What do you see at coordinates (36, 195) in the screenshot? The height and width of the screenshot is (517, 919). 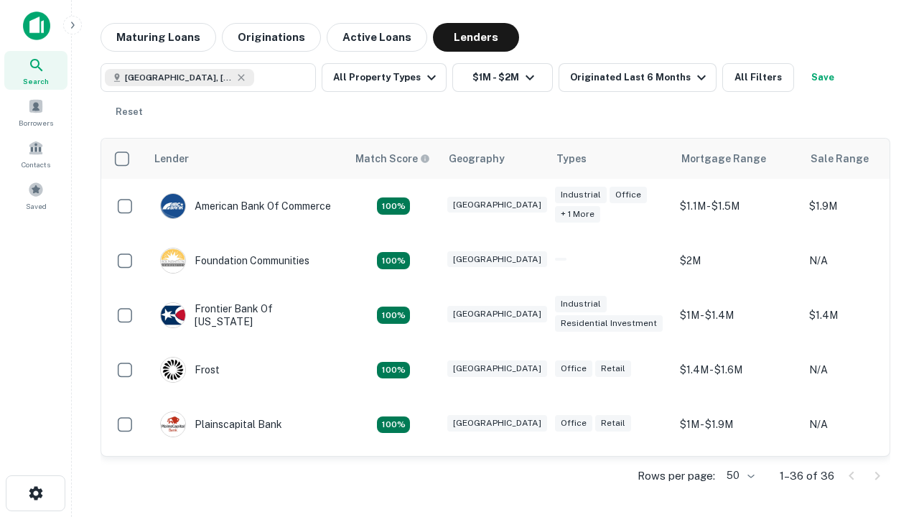 I see `a: Saved` at bounding box center [36, 195].